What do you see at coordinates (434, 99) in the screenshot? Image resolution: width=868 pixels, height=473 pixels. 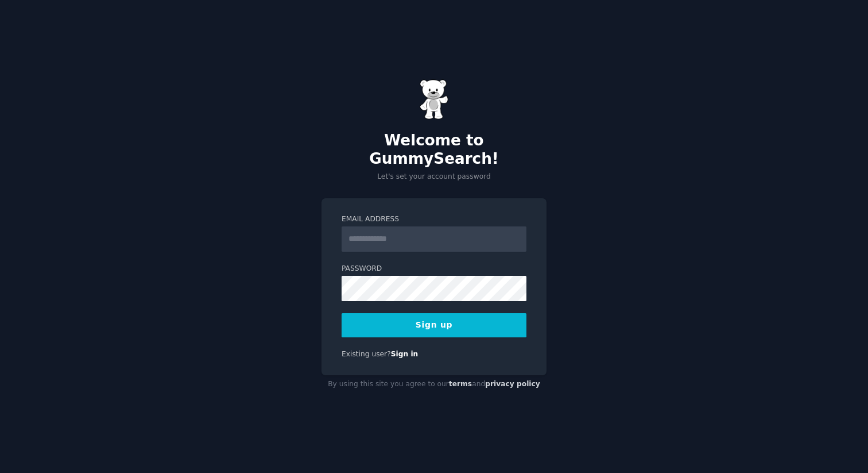 I see `img: Gummy Bear` at bounding box center [434, 99].